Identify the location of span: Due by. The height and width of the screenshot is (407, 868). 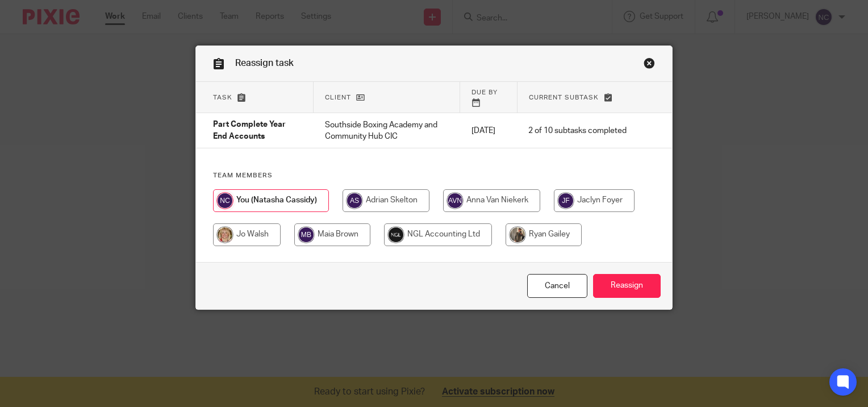
(485, 92).